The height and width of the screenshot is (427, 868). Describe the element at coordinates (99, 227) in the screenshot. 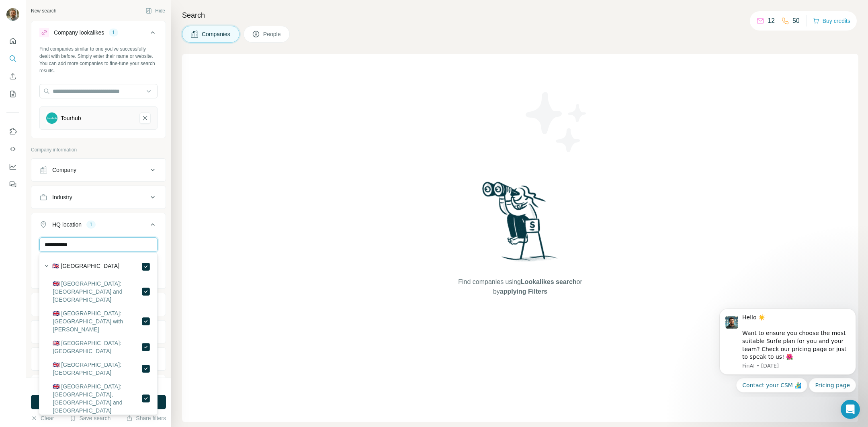

I see `button: HQ location1` at that location.